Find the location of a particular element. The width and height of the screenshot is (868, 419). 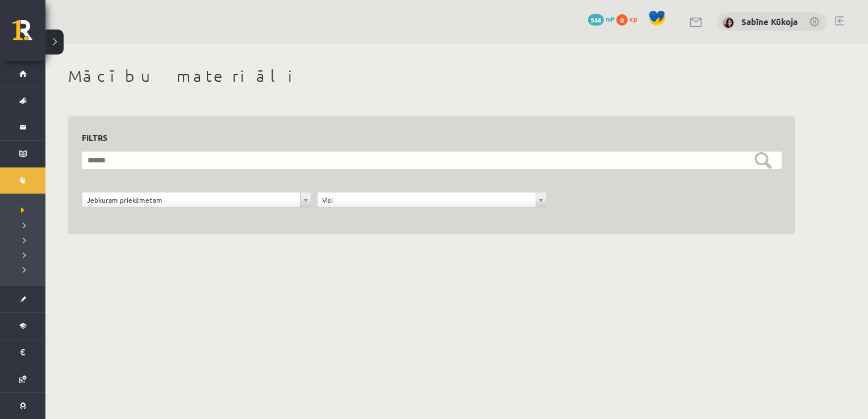

h3: Filtrs is located at coordinates (425, 138).